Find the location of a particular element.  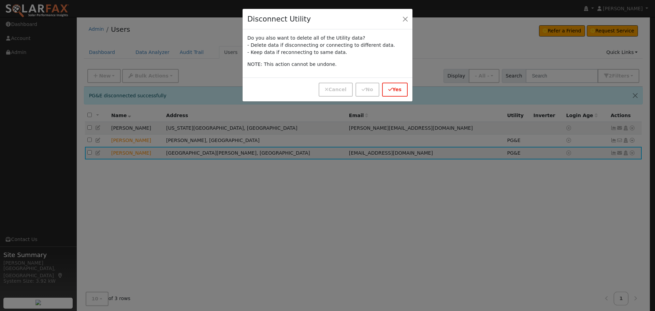

p: Do you also want to delete all of the Utility data? - Delete data if disconnecting or connecting ... is located at coordinates (328, 45).